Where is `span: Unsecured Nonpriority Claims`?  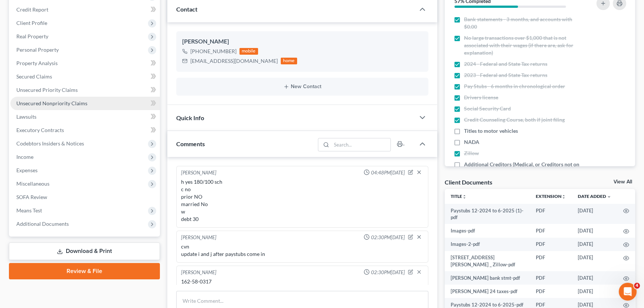 span: Unsecured Nonpriority Claims is located at coordinates (51, 103).